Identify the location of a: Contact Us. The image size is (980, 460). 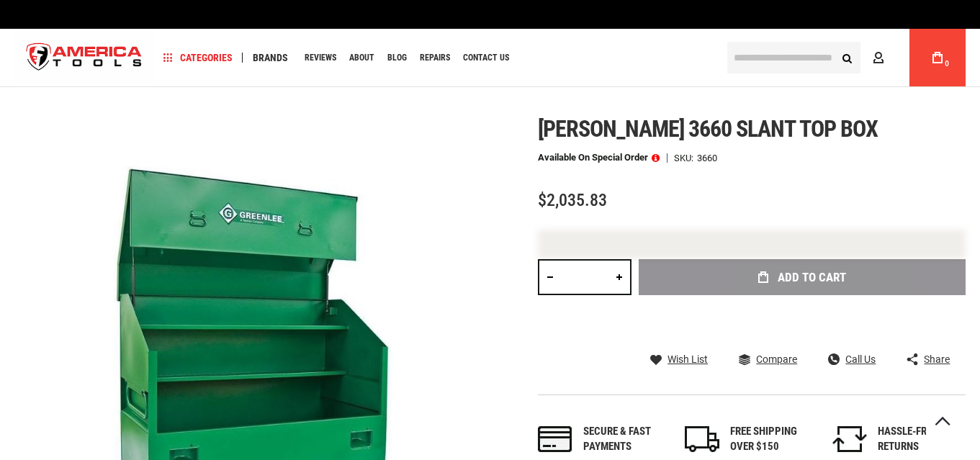
(486, 58).